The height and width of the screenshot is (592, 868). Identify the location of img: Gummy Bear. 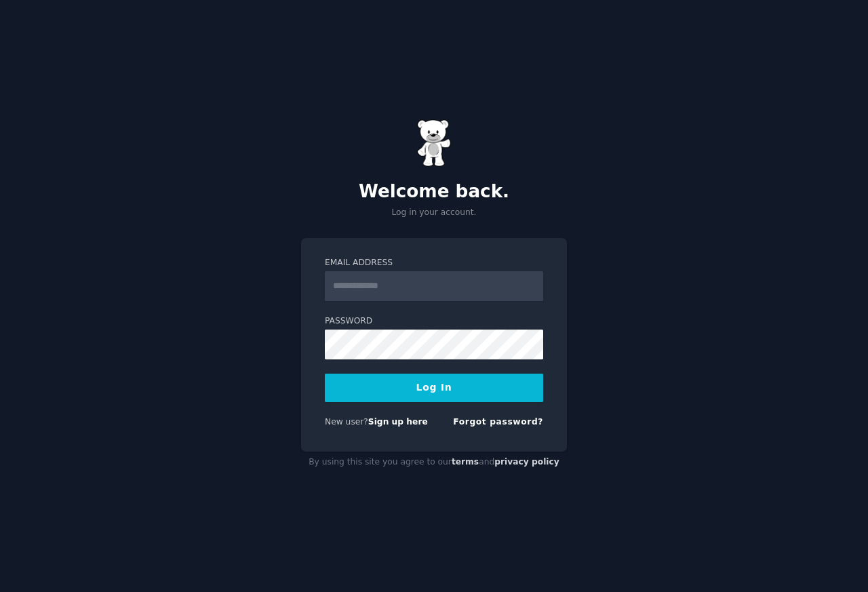
(434, 143).